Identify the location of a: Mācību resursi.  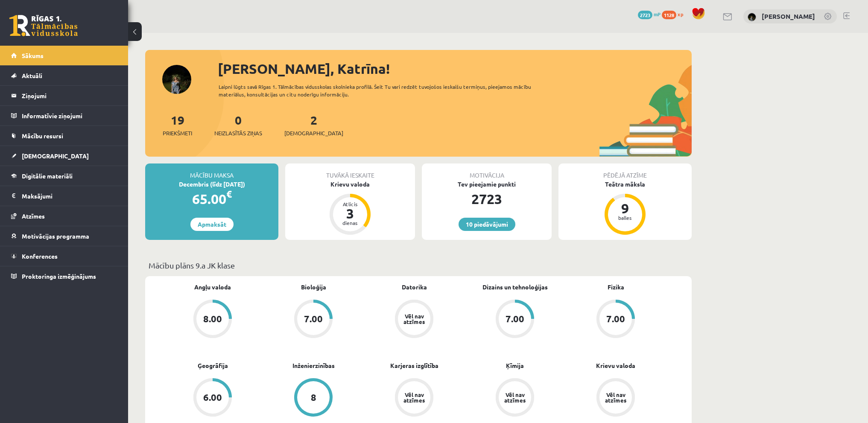
(64, 136).